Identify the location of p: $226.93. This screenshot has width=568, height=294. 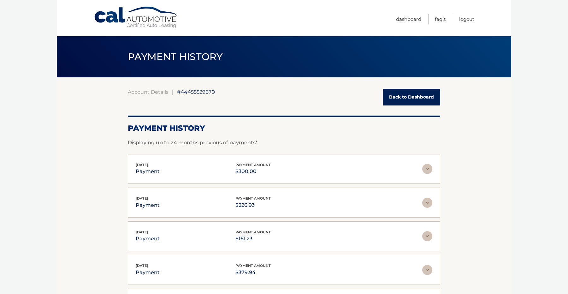
(253, 205).